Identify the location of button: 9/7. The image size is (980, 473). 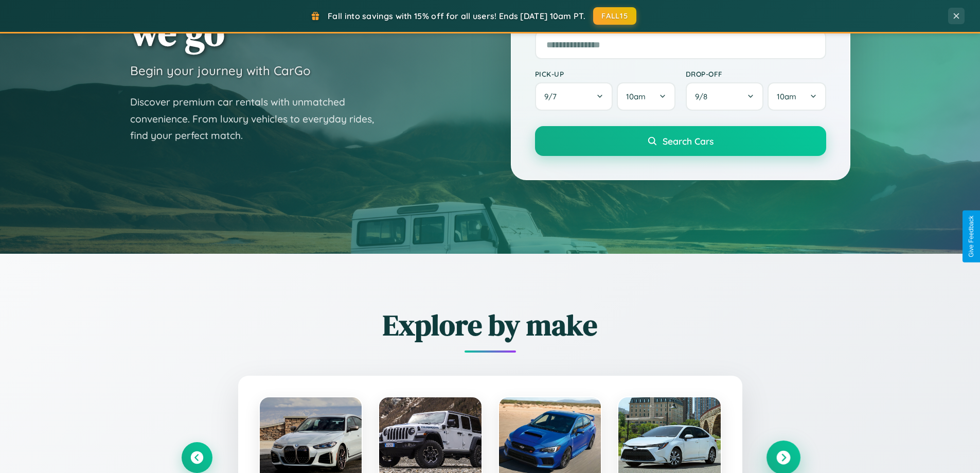
(574, 96).